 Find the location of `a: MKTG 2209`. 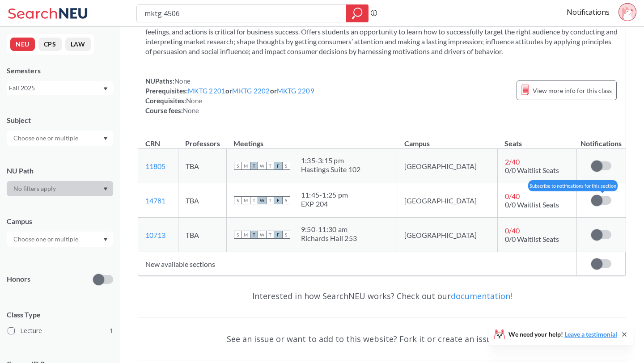

a: MKTG 2209 is located at coordinates (295, 91).